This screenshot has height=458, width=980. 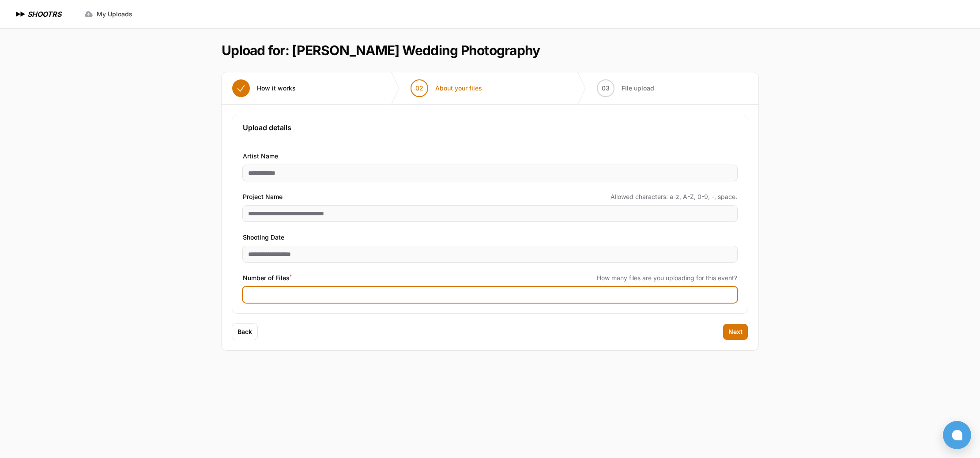 What do you see at coordinates (115, 14) in the screenshot?
I see `span: My Uploads` at bounding box center [115, 14].